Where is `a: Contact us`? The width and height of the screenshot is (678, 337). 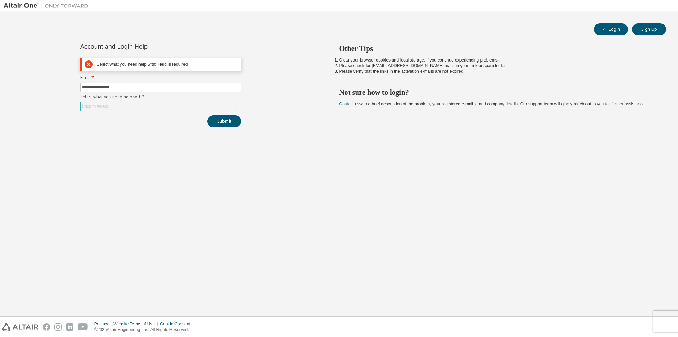
a: Contact us is located at coordinates (349, 104).